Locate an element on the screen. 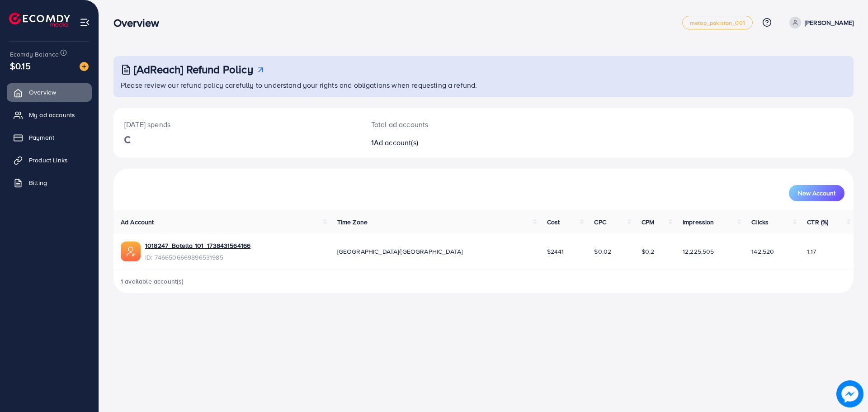  span: $2441 is located at coordinates (556, 252).